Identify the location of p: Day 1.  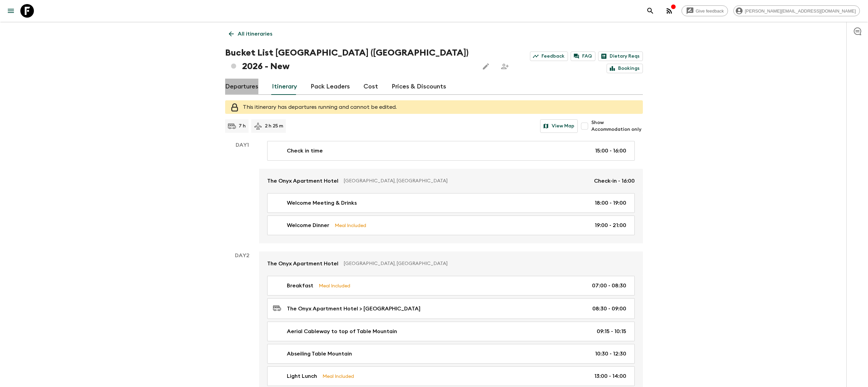
(242, 145).